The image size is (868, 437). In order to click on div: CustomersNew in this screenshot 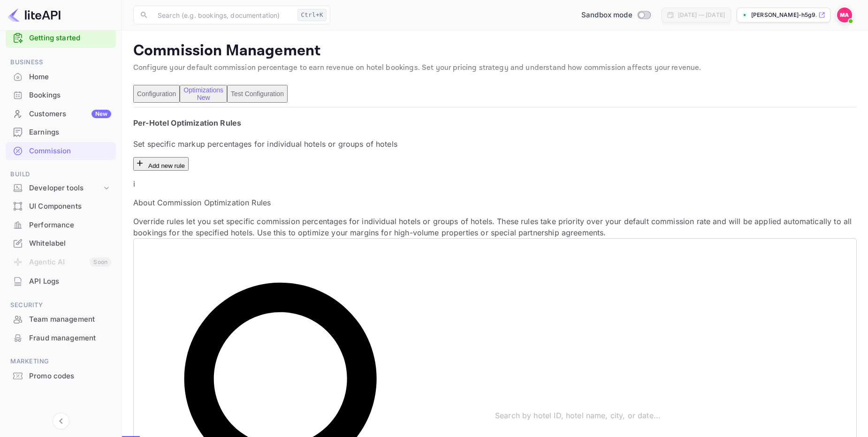, I will do `click(61, 114)`.